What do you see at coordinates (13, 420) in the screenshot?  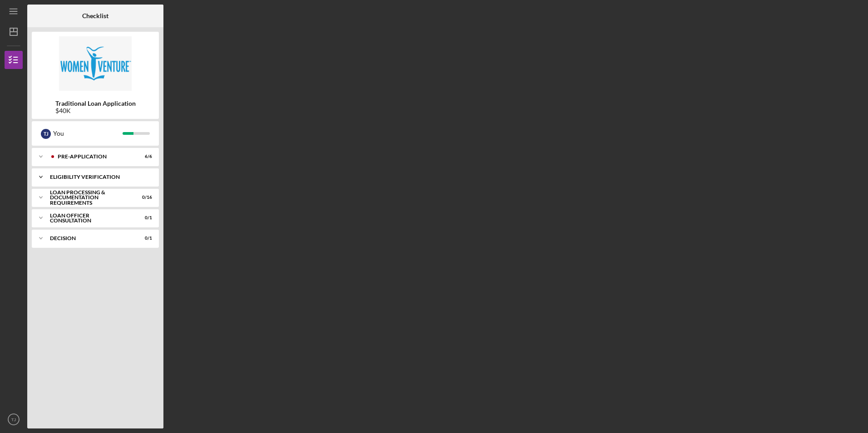 I see `text: TJ` at bounding box center [13, 420].